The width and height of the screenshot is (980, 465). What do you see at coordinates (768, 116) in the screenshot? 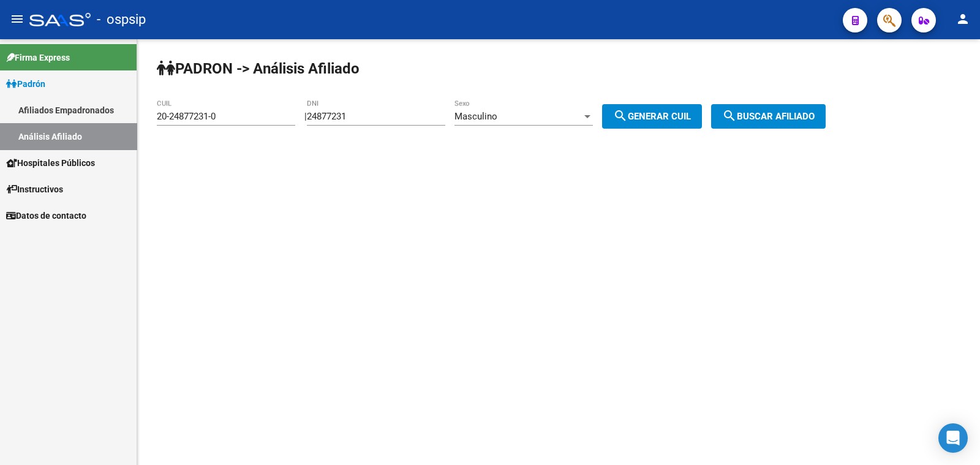
I see `button: Buscar afiliado` at bounding box center [768, 116].